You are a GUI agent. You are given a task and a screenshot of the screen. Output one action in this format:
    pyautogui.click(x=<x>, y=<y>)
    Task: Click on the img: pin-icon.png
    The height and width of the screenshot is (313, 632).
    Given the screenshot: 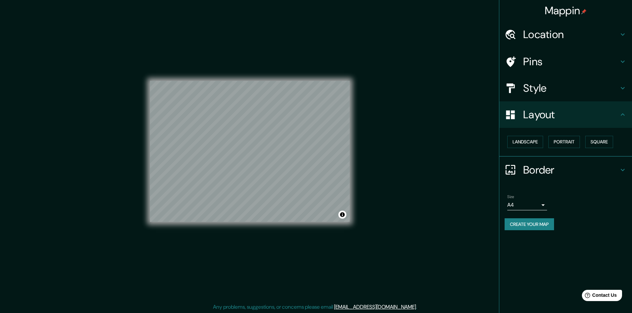 What is the action you would take?
    pyautogui.click(x=583, y=12)
    